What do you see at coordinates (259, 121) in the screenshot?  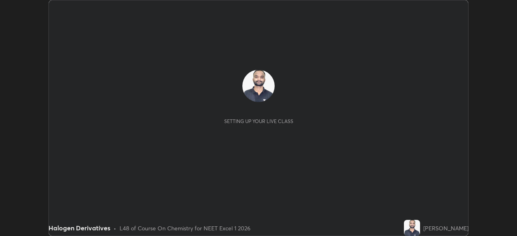 I see `div: Setting up your live class` at bounding box center [259, 121].